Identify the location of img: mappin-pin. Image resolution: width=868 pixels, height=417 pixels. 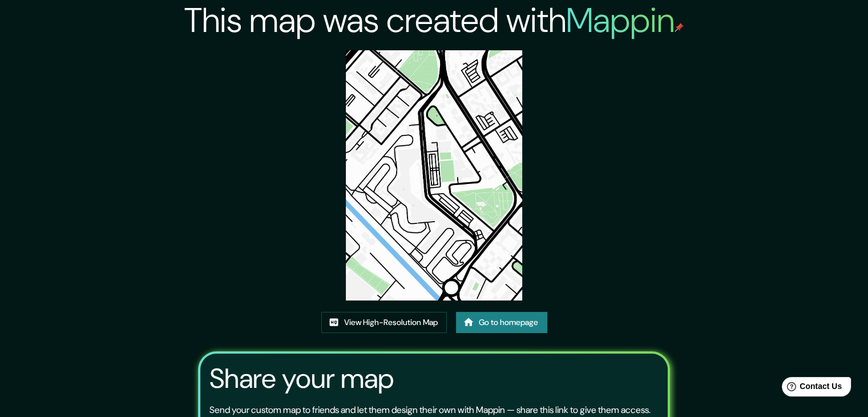
(679, 27).